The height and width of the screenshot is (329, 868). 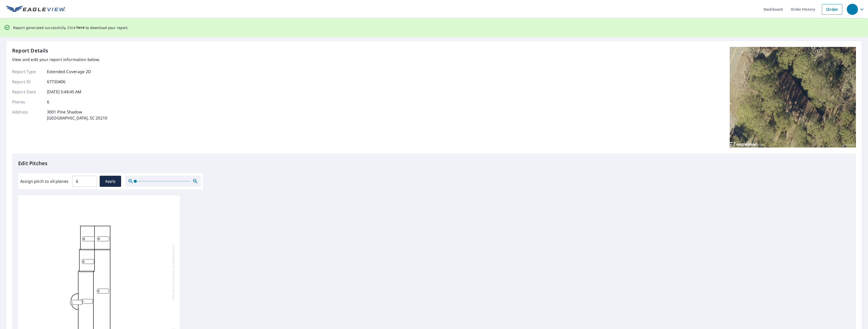 I want to click on p: Report Date, so click(x=27, y=92).